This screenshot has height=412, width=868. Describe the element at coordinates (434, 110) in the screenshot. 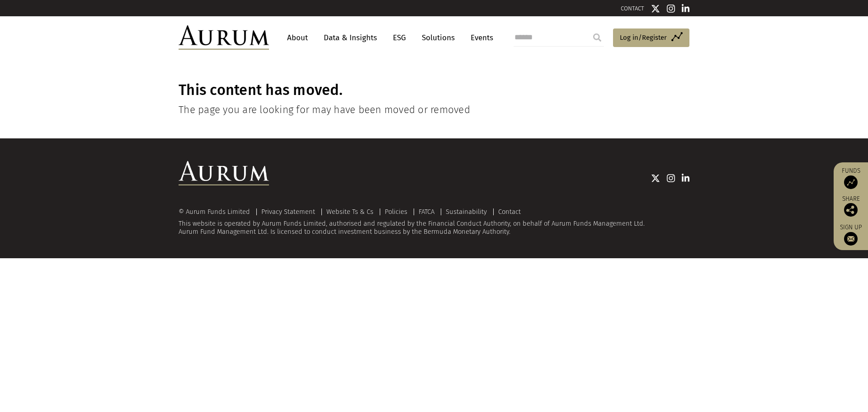

I see `h4: The page you are looking for may have been moved or removed` at that location.